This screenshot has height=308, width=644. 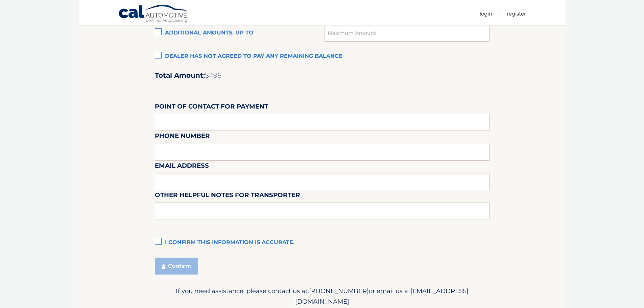 What do you see at coordinates (228, 196) in the screenshot?
I see `label: Other helpful notes for transporter` at bounding box center [228, 196].